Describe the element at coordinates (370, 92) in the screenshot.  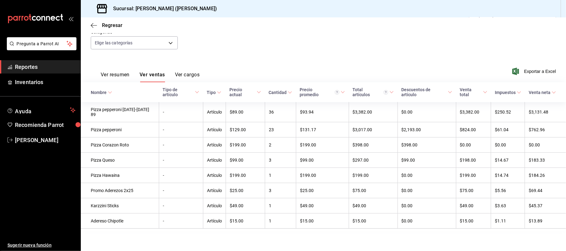
I see `div: Total artículos` at that location.